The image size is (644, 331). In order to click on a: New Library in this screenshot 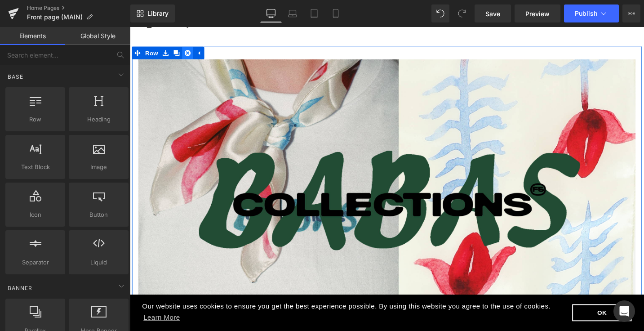, I will do `click(153, 14)`.